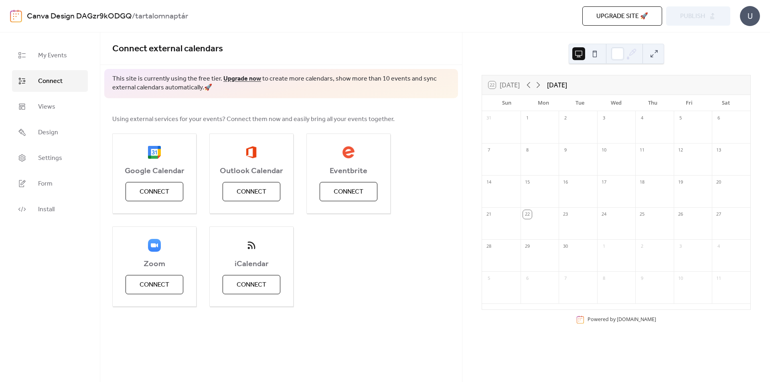 The image size is (770, 382). I want to click on div: 28, so click(489, 247).